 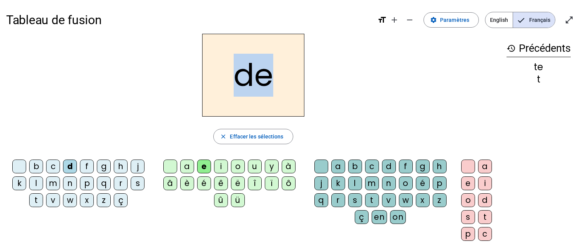 What do you see at coordinates (256, 137) in the screenshot?
I see `span: Effacer les sélections` at bounding box center [256, 137].